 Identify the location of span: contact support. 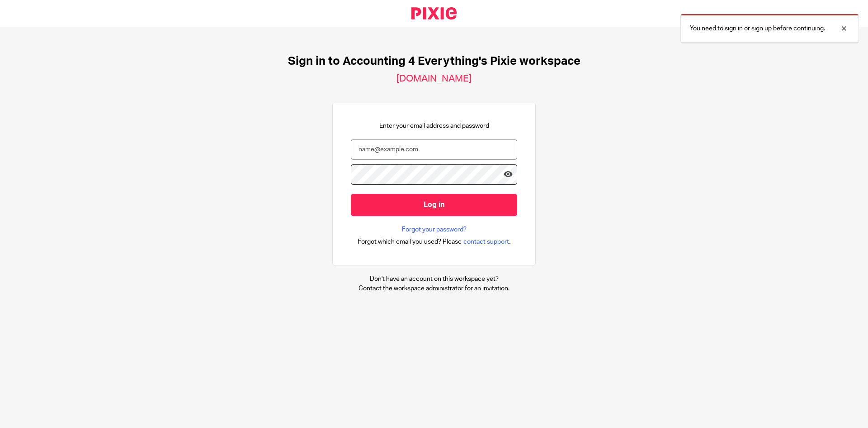
(486, 242).